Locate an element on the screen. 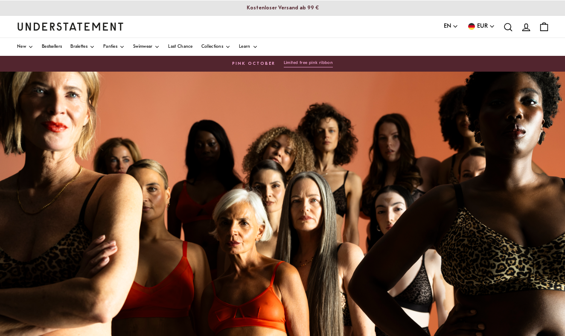  a: Bestsellers is located at coordinates (52, 47).